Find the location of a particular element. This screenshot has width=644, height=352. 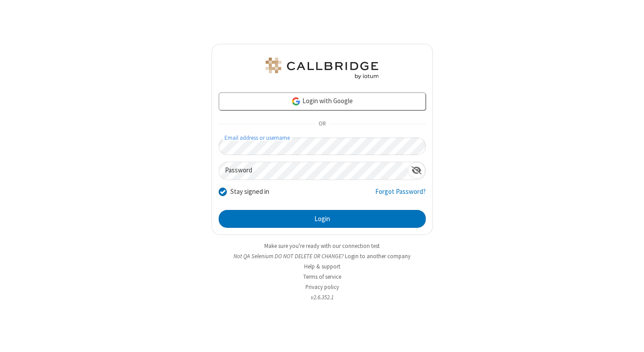

li: v2.6.352.1 is located at coordinates (322, 298).